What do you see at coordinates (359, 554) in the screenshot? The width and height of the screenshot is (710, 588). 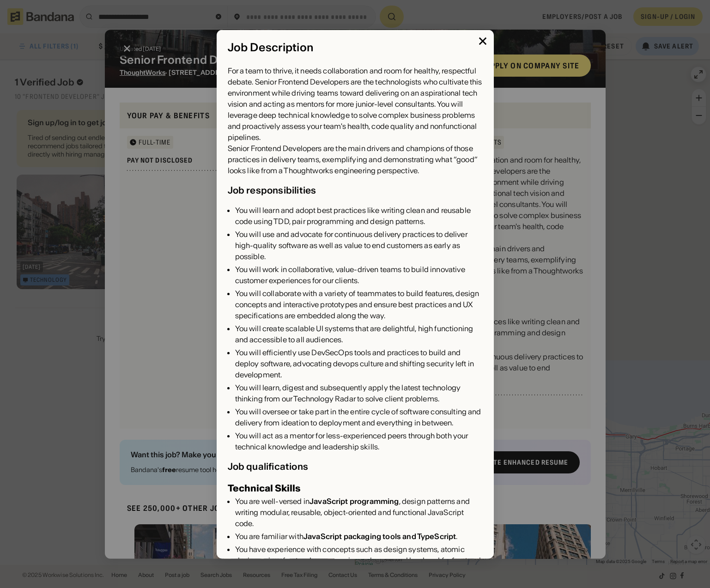 I see `div: You have experience with concepts such as design systems, atomic design, micro frontends, progres...` at bounding box center [359, 554].